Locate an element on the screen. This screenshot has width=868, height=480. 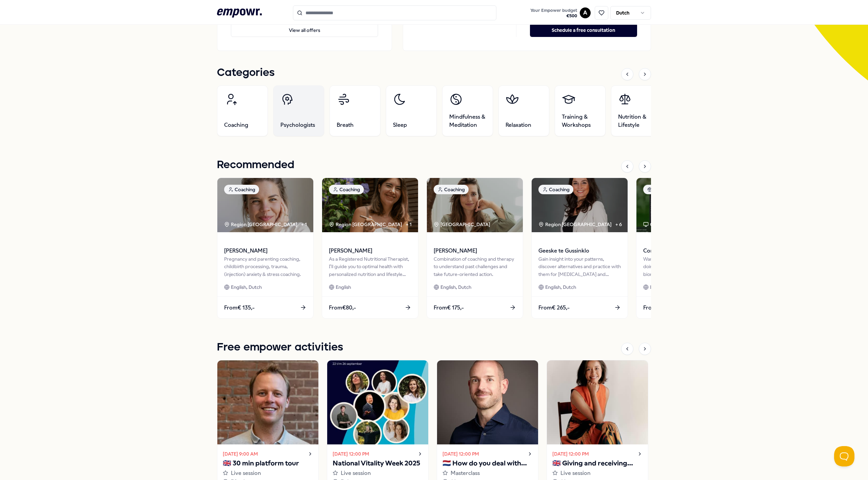
font: Sleep is located at coordinates (400, 125).